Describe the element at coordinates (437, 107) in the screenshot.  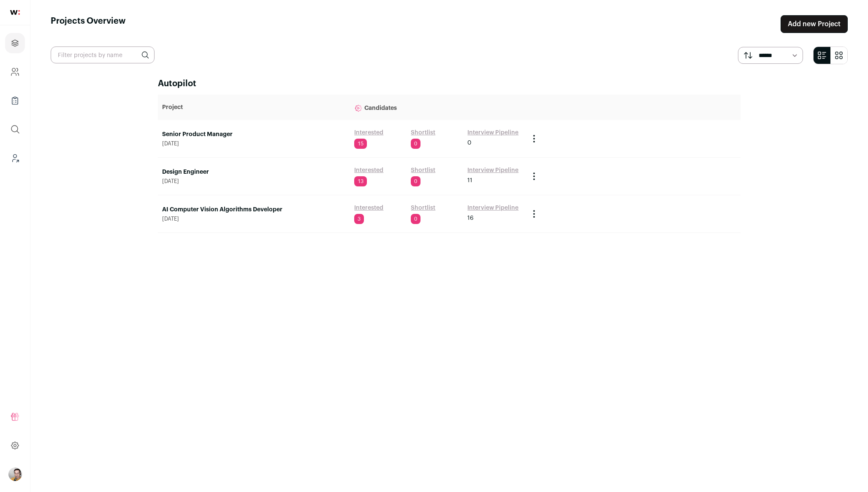
I see `p: Candidates` at that location.